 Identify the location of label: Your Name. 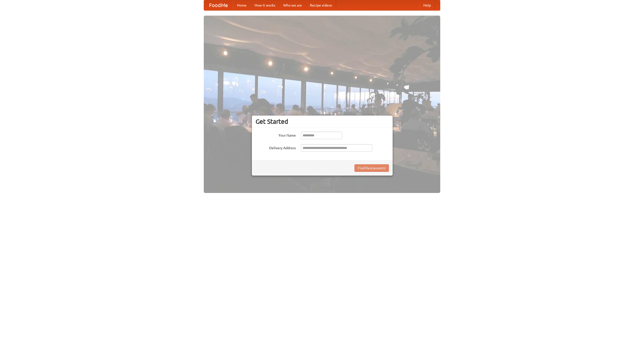
(276, 135).